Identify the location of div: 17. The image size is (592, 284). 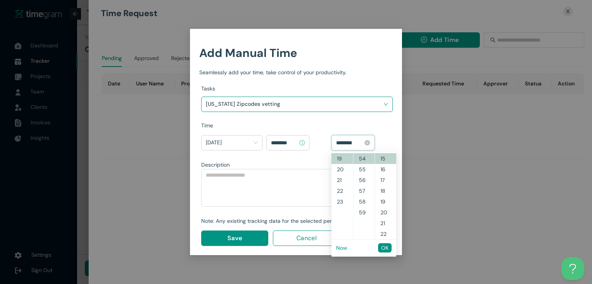
(385, 180).